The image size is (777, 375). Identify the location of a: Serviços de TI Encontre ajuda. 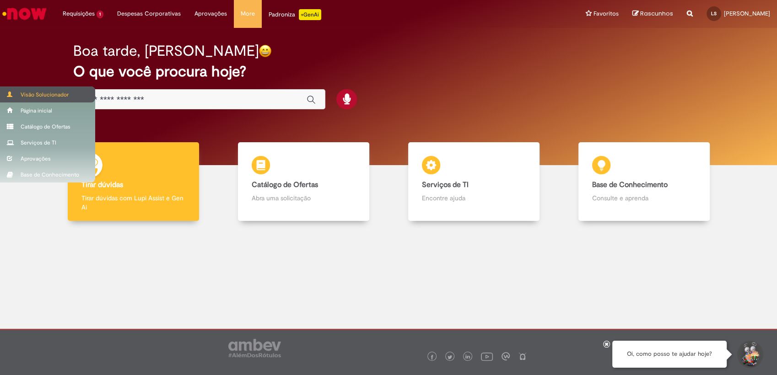
(474, 182).